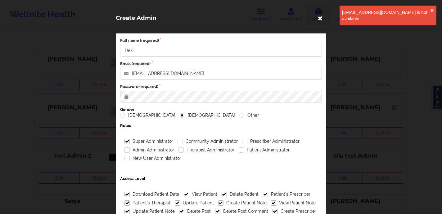  Describe the element at coordinates (221, 87) in the screenshot. I see `label: Password (required)` at that location.